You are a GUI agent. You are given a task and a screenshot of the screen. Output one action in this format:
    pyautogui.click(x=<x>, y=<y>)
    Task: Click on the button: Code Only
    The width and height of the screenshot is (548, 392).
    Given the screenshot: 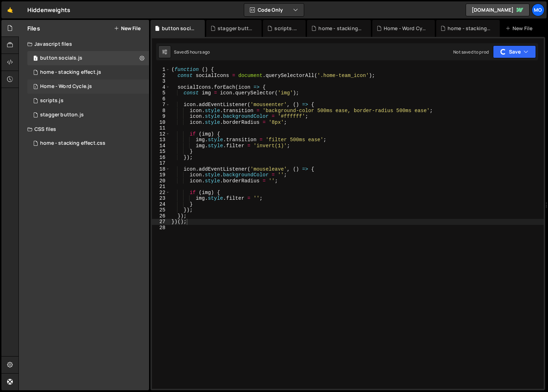 What is the action you would take?
    pyautogui.click(x=274, y=10)
    